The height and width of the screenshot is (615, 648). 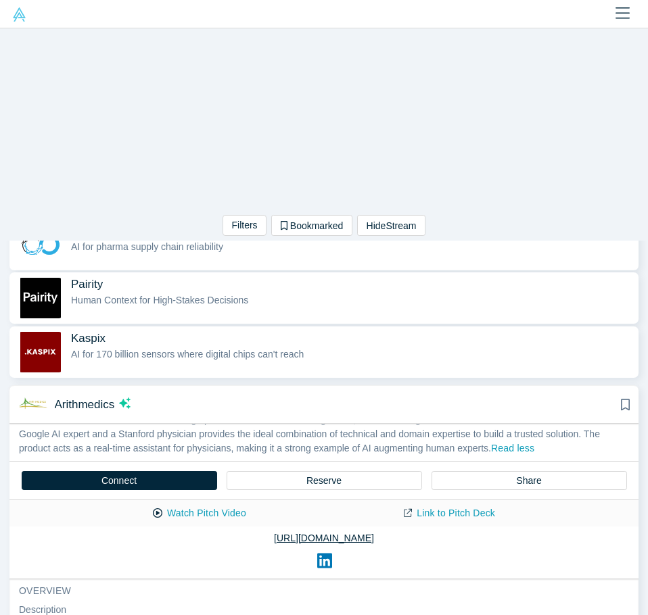 I want to click on span: AI for 170 billion sensors where digital chips can't reach, so click(x=187, y=354).